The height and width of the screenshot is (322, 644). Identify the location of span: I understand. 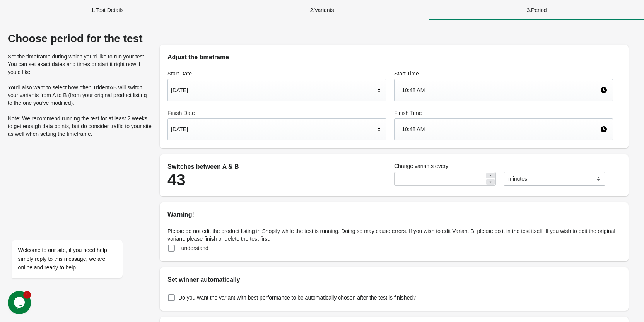
(194, 248).